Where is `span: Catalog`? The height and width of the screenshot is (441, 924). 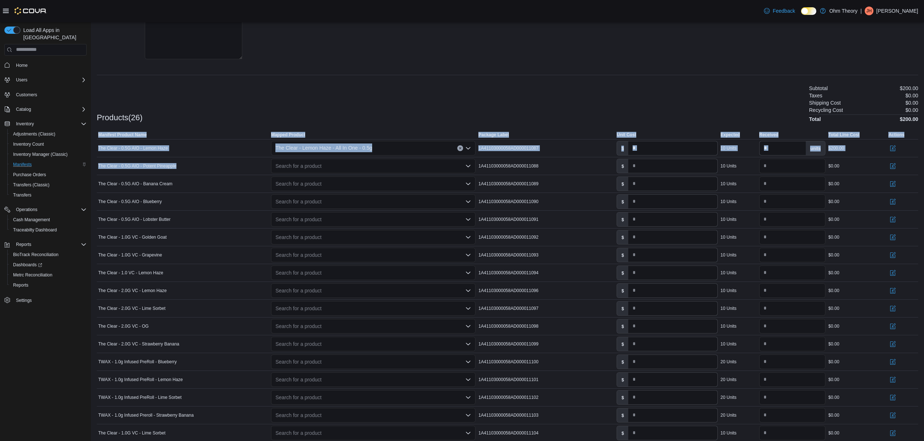 span: Catalog is located at coordinates (23, 109).